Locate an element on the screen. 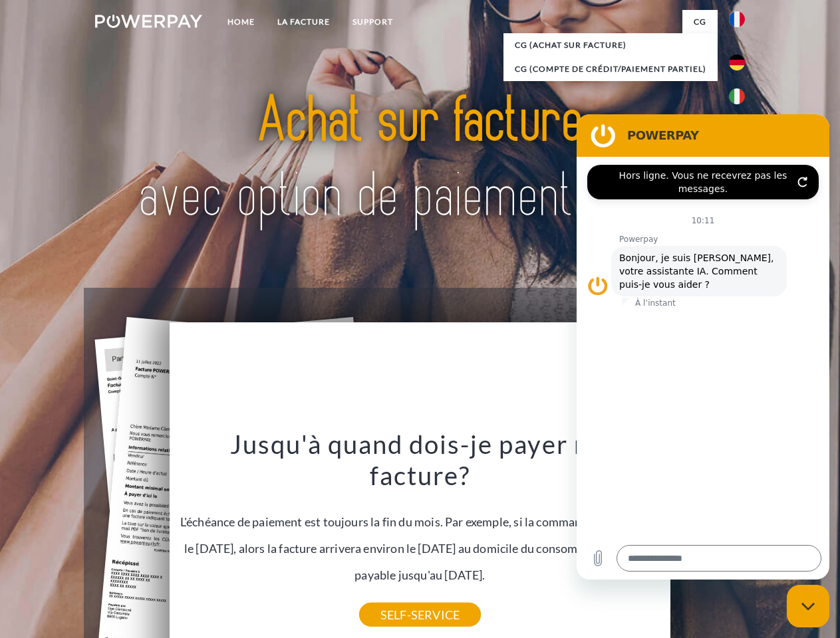  p: Powerpay is located at coordinates (148, 125).